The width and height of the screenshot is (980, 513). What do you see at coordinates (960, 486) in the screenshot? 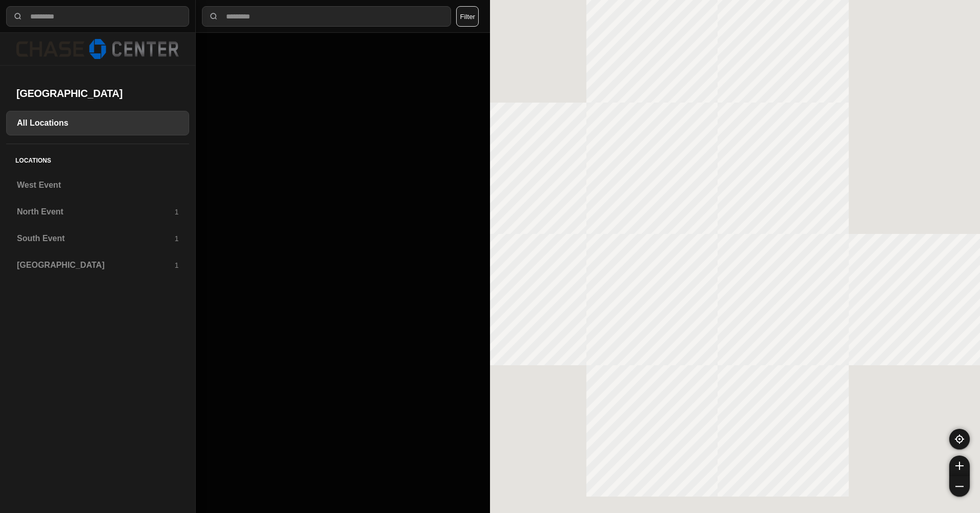
I see `img: zoom-out` at bounding box center [960, 486].